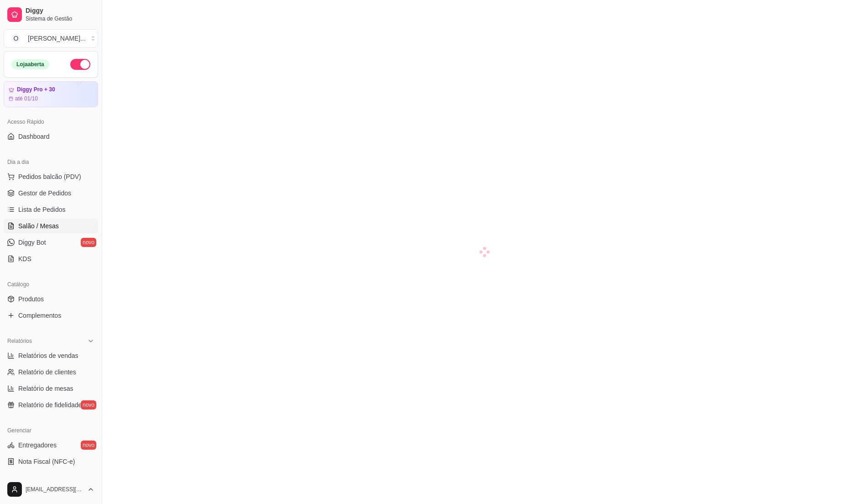  Describe the element at coordinates (46, 462) in the screenshot. I see `span: Nota Fiscal (NFC-e)` at that location.